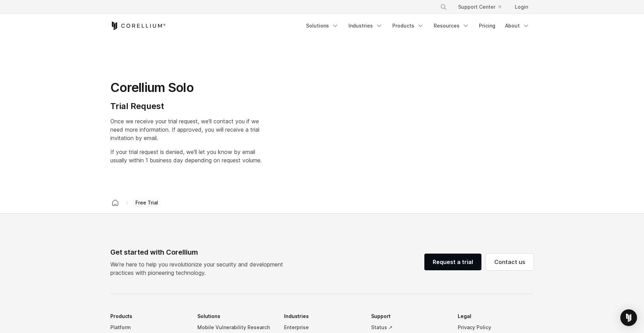 Image resolution: width=644 pixels, height=333 pixels. Describe the element at coordinates (186, 156) in the screenshot. I see `span: If your trial request is denied, we'll let you know by email usually within 1 business day depend...` at that location.